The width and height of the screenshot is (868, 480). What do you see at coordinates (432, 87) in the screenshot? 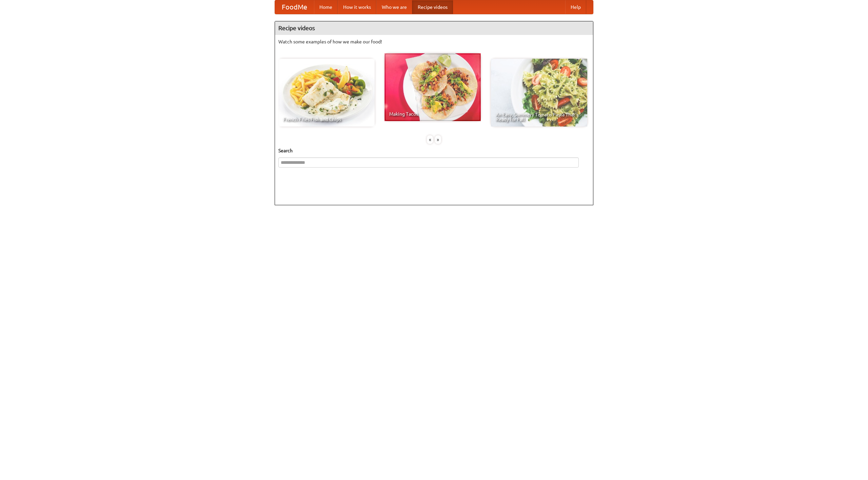
I see `a: Making Tacos` at bounding box center [432, 87].